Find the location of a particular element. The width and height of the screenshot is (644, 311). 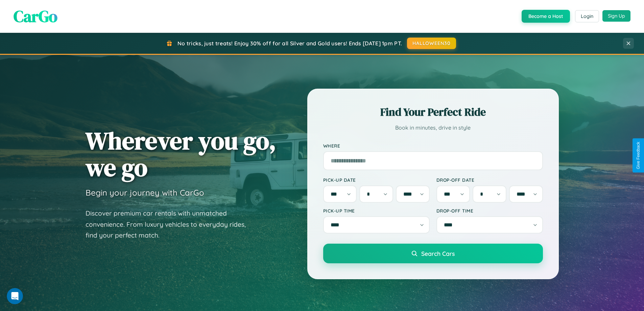

span: Search Cars is located at coordinates (437, 254).